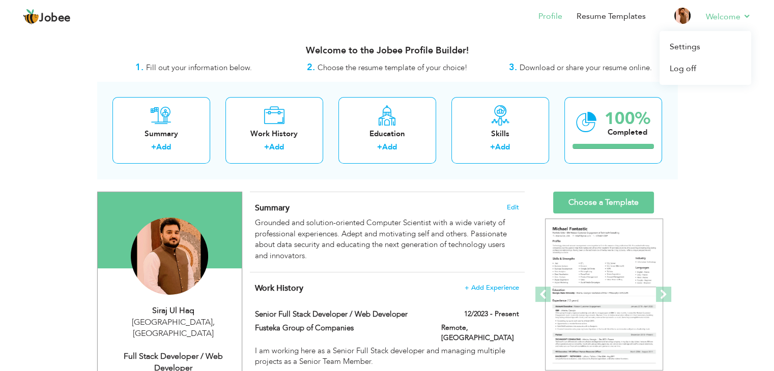  What do you see at coordinates (274, 134) in the screenshot?
I see `div: Work History` at bounding box center [274, 134].